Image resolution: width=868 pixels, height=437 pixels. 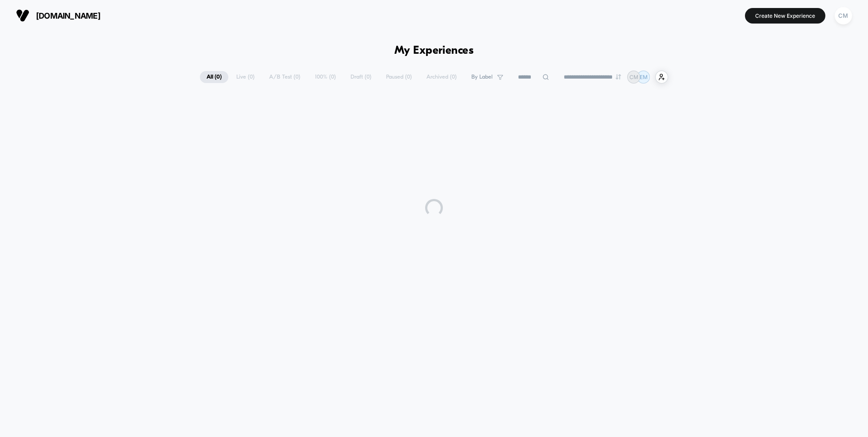 What do you see at coordinates (843, 16) in the screenshot?
I see `div: CM` at bounding box center [843, 16].